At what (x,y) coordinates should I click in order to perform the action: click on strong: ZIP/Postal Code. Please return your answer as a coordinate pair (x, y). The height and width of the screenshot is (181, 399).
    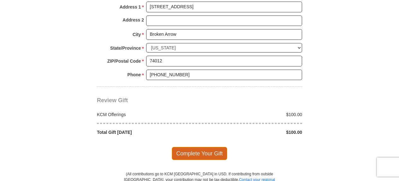
    Looking at the image, I should click on (124, 61).